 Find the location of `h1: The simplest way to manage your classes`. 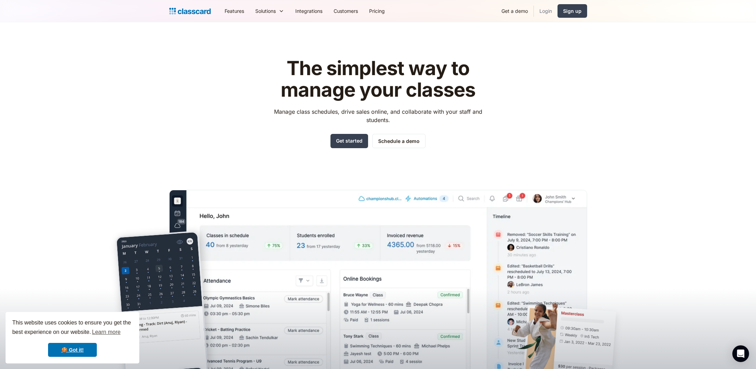

h1: The simplest way to manage your classes is located at coordinates (378, 79).